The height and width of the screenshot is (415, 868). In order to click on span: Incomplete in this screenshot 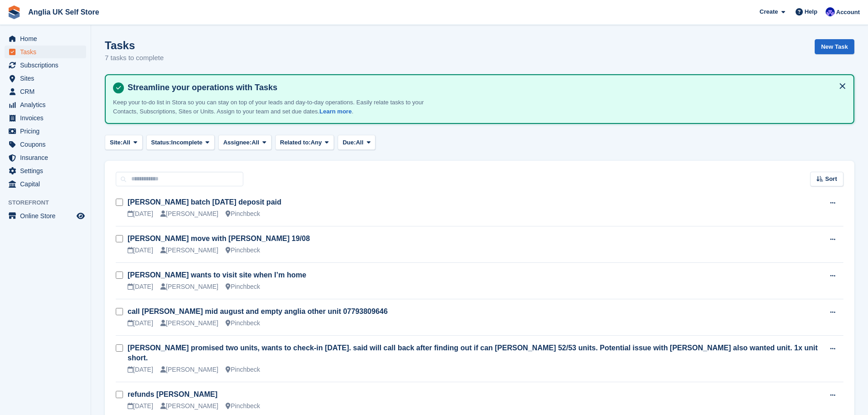, I will do `click(187, 142)`.